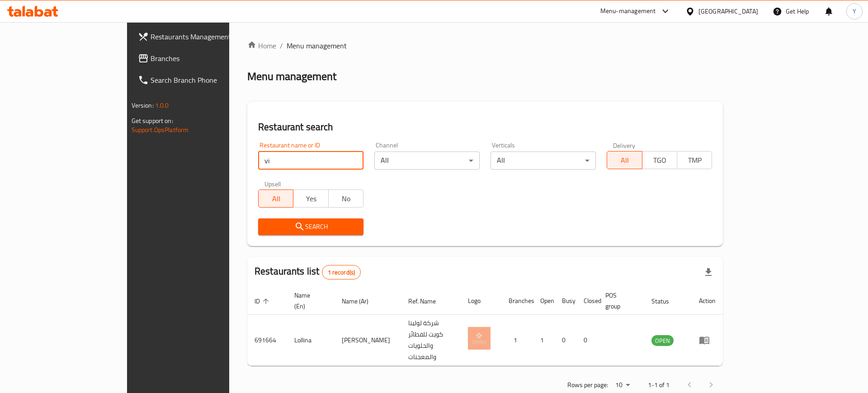 This screenshot has width=868, height=393. Describe the element at coordinates (854, 11) in the screenshot. I see `span: Y` at that location.